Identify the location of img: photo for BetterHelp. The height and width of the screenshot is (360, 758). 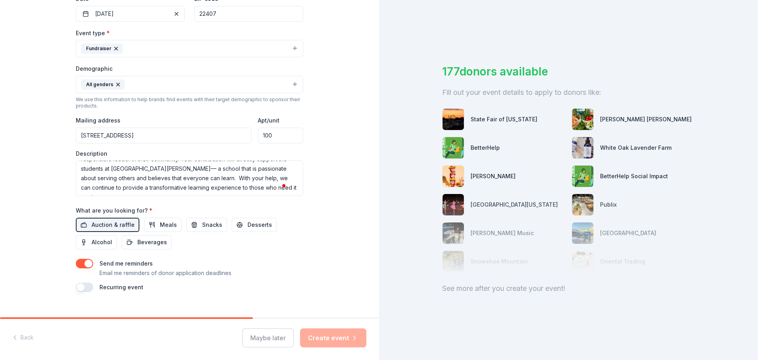
(453, 148).